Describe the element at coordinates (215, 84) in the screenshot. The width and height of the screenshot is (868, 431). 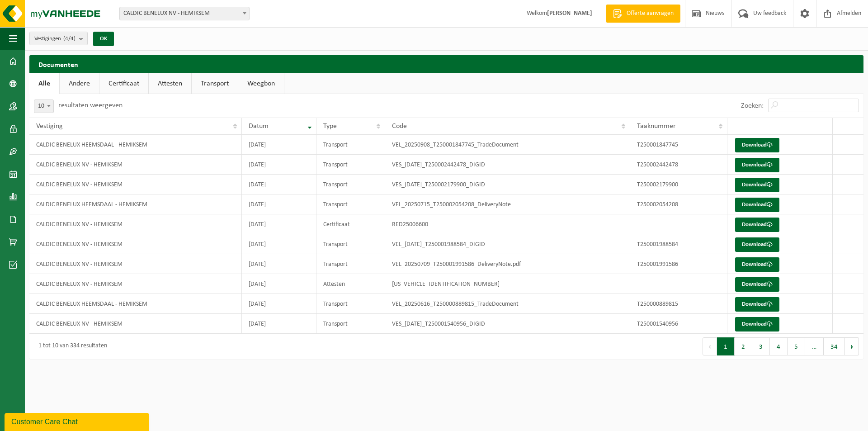
I see `a: Transport` at that location.